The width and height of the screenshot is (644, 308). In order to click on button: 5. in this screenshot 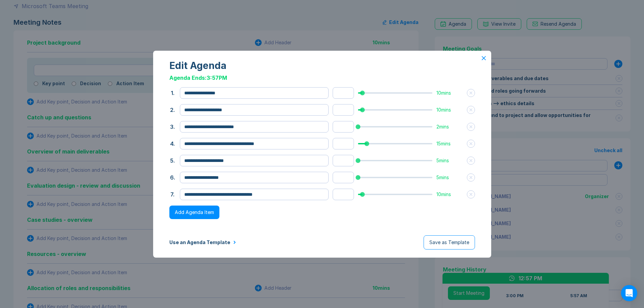, I will do `click(172, 160)`.